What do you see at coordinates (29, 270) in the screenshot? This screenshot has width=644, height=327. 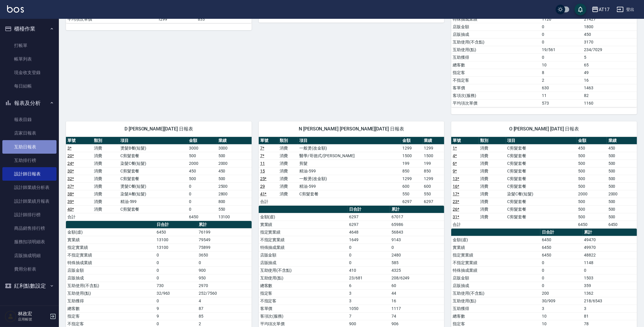 I see `a: 費用分析表` at bounding box center [29, 270].